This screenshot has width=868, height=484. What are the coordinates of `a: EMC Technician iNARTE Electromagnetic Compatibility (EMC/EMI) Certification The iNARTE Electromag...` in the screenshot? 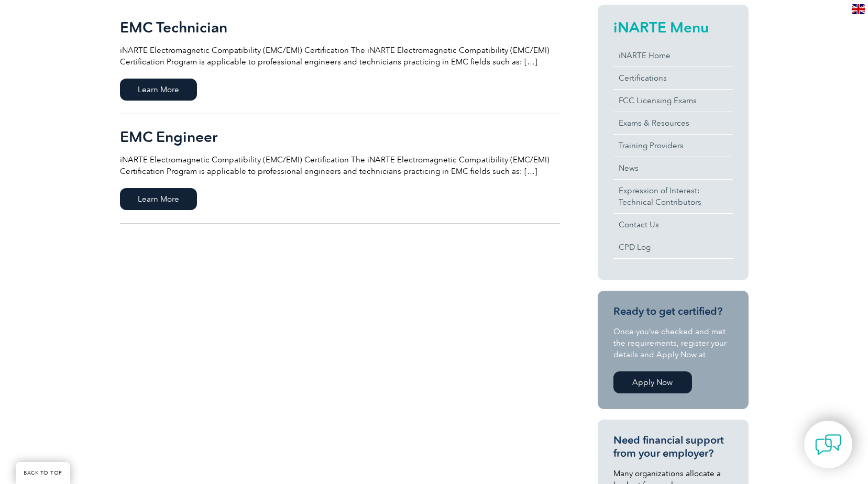 It's located at (340, 59).